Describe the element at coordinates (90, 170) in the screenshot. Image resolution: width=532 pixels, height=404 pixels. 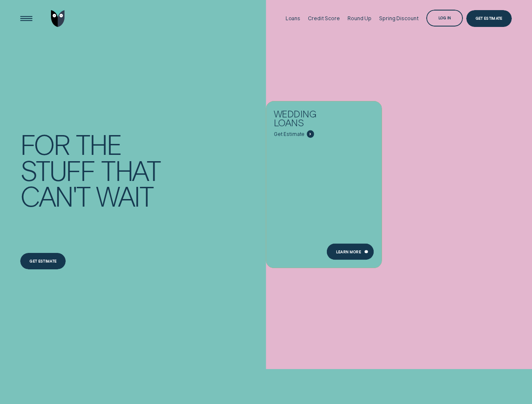
I see `div: For the stuff that can't wait` at that location.